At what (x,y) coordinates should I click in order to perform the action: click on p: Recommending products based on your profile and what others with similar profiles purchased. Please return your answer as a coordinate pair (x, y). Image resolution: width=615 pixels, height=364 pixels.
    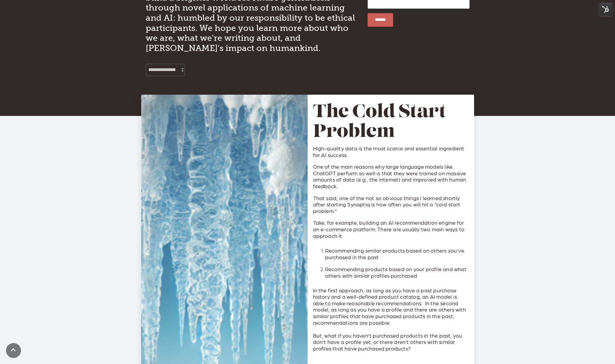
    Looking at the image, I should click on (397, 272).